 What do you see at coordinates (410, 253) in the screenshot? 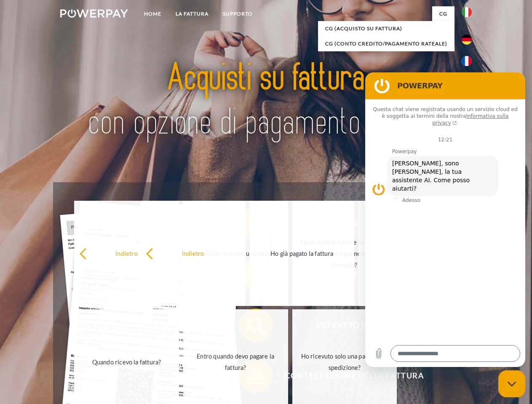
I see `div: La merce è stata restituita` at bounding box center [410, 253].